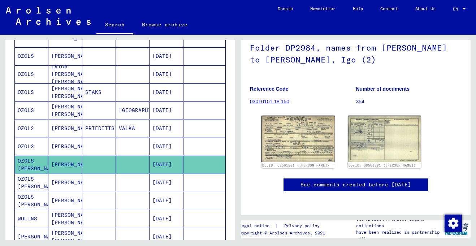 The width and height of the screenshot is (476, 246). I want to click on a: Privacy policy, so click(304, 226).